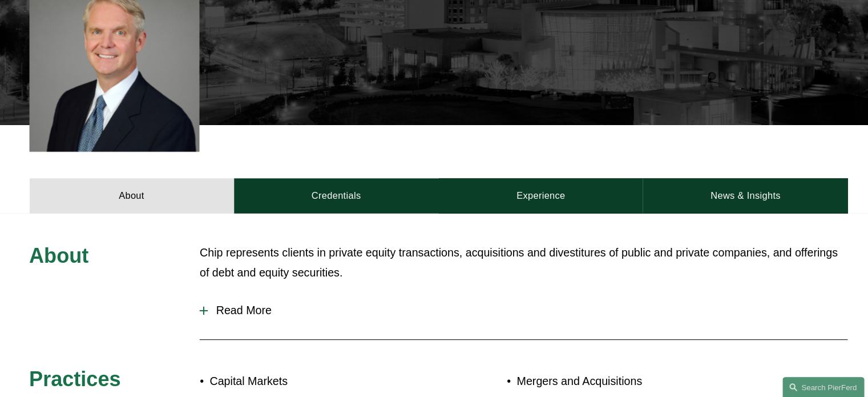  Describe the element at coordinates (80, 379) in the screenshot. I see `span: Practices` at that location.